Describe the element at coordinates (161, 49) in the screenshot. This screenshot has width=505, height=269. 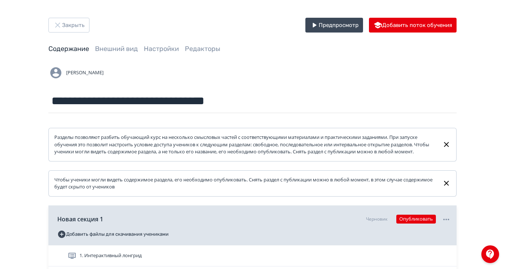
I see `a: Настройки` at that location.